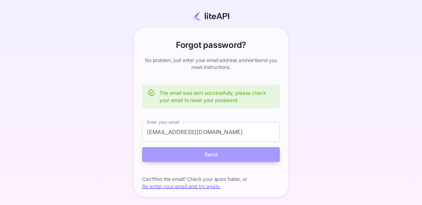  Describe the element at coordinates (211, 64) in the screenshot. I see `p: No problem, just enter your email address and we'll send you reset instructions.` at that location.